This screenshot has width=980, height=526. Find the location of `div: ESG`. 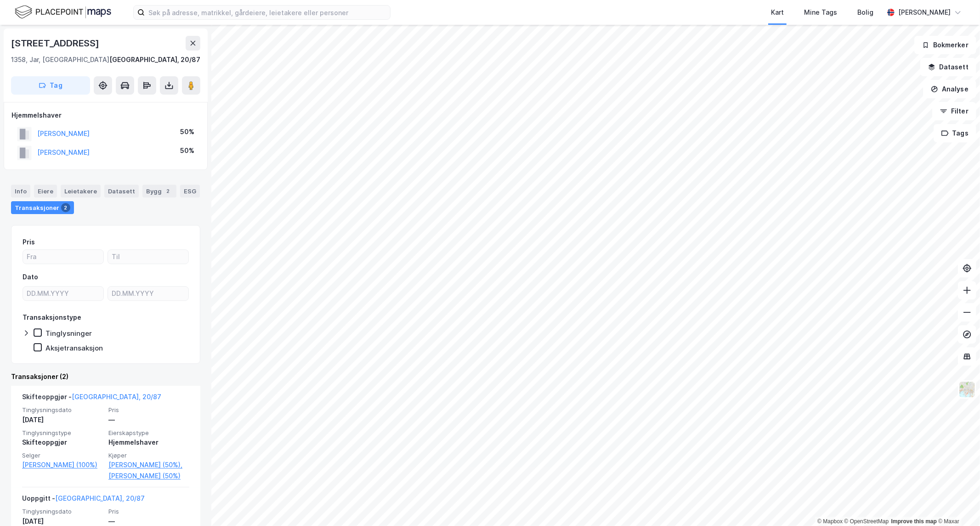

div: ESG is located at coordinates (190, 191).